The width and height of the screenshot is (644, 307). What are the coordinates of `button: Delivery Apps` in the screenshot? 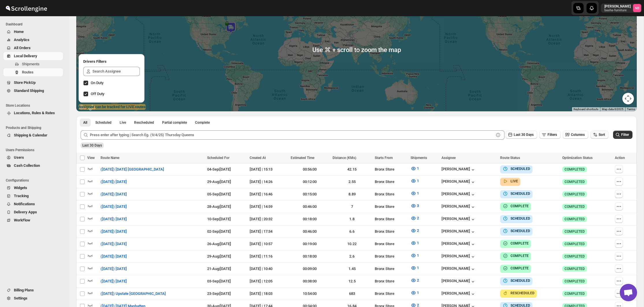 It's located at (33, 212).